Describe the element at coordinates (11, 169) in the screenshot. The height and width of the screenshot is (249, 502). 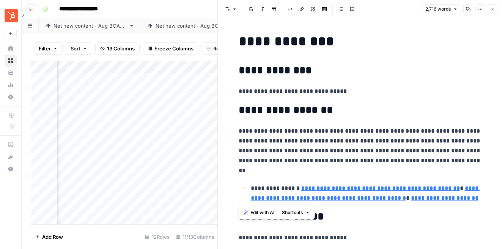
I see `button: Help + Support` at that location.